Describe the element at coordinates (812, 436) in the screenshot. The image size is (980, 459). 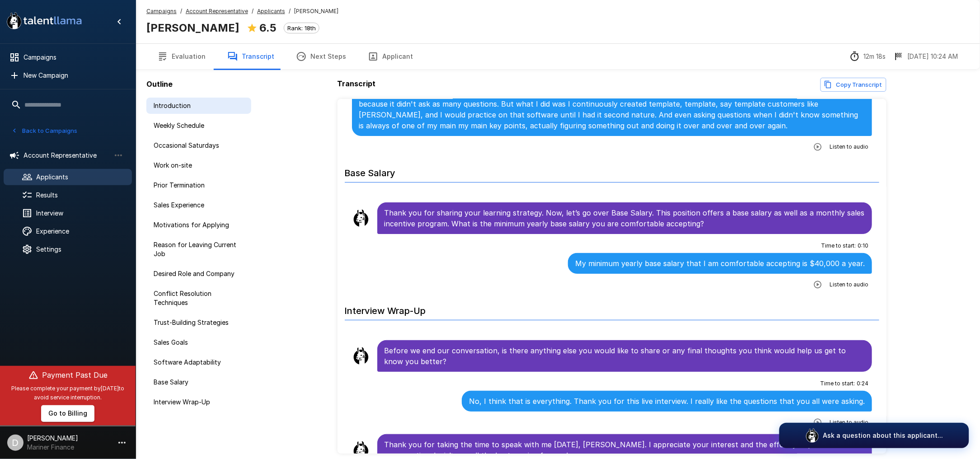
I see `img: logo_glasses@2x.png` at that location.